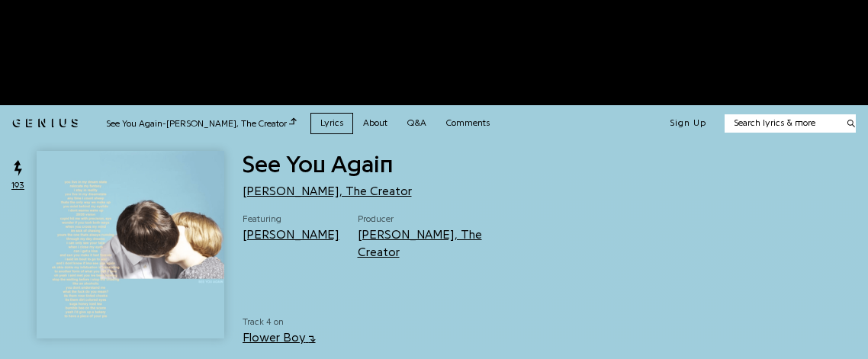 The height and width of the screenshot is (359, 868). I want to click on a: Q&A, so click(416, 123).